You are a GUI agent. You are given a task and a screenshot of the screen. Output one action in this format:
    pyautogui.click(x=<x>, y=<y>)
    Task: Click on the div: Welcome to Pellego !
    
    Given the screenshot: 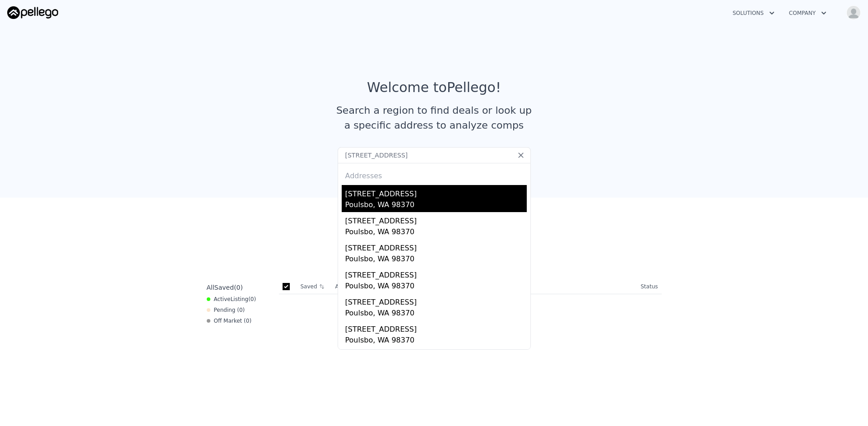 What is the action you would take?
    pyautogui.click(x=434, y=87)
    